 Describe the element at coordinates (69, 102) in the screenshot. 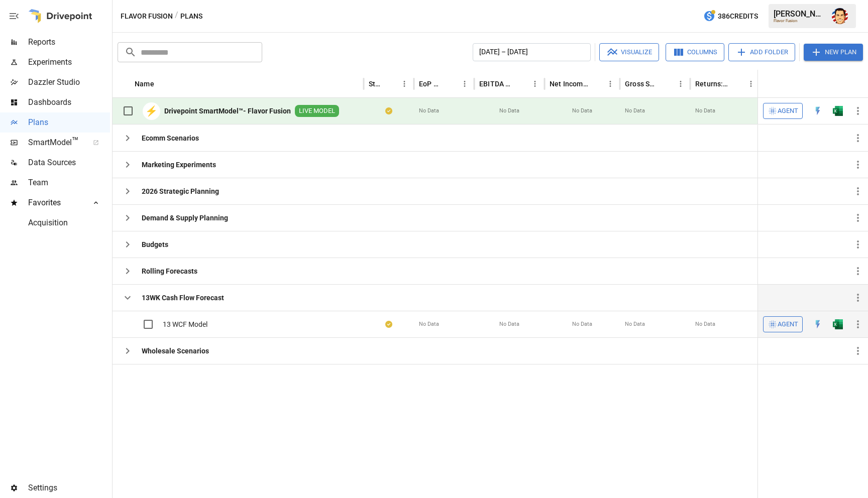

I see `span: Dashboards` at that location.